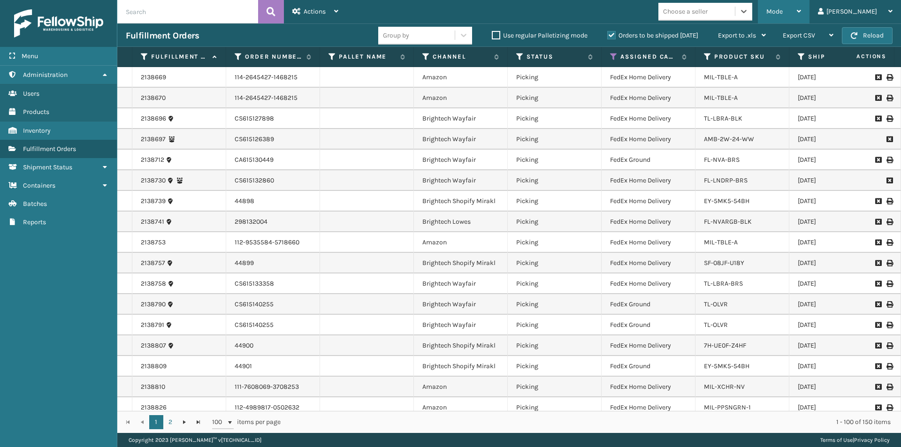 This screenshot has height=447, width=901. Describe the element at coordinates (184, 422) in the screenshot. I see `a: Go to the next page` at that location.